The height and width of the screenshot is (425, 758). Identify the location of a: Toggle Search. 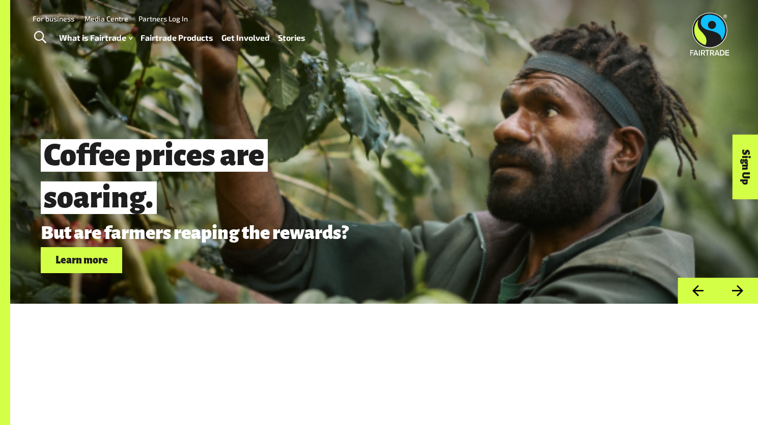
(40, 38).